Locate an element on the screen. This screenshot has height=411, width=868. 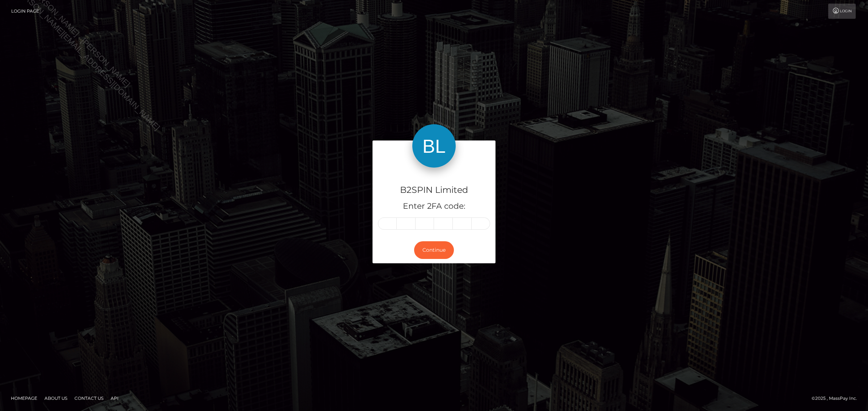
a: Homepage is located at coordinates (24, 399).